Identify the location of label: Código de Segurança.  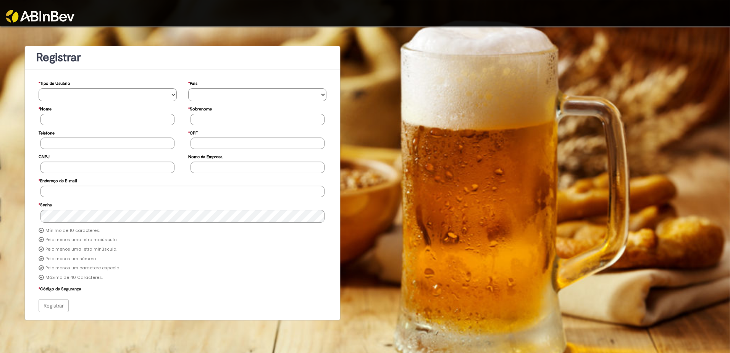
(60, 288).